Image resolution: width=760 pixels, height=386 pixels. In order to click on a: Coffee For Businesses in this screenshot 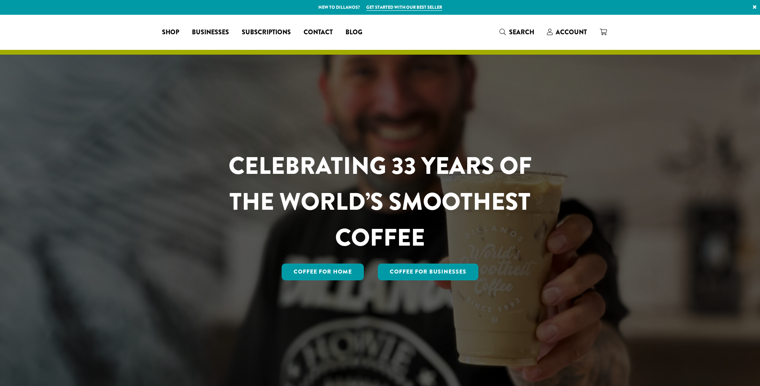, I will do `click(428, 272)`.